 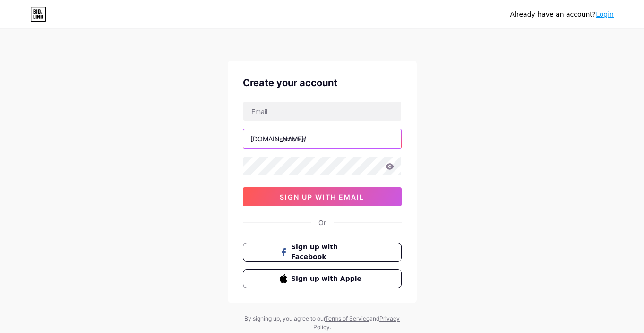 I want to click on span: sign up with email, so click(x=322, y=197).